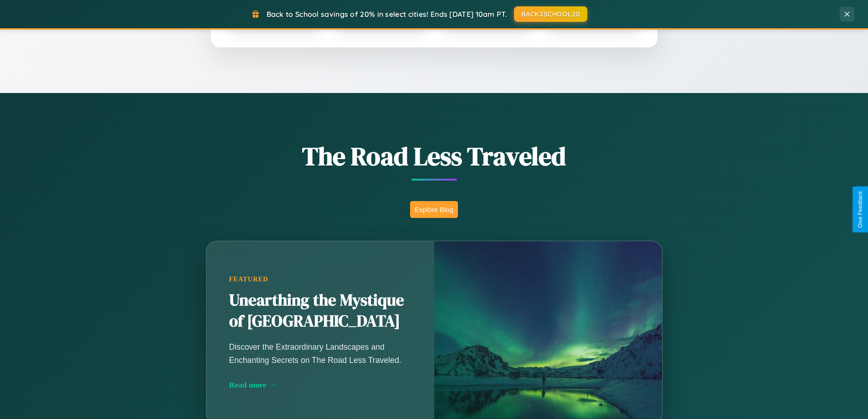  I want to click on h1: The Road Less Traveled, so click(434, 156).